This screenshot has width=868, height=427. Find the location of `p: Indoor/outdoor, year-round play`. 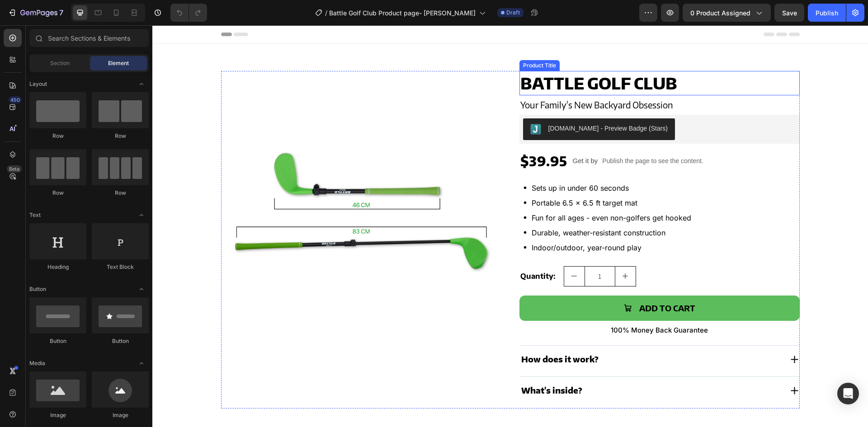

p: Indoor/outdoor, year-round play is located at coordinates (434, 222).